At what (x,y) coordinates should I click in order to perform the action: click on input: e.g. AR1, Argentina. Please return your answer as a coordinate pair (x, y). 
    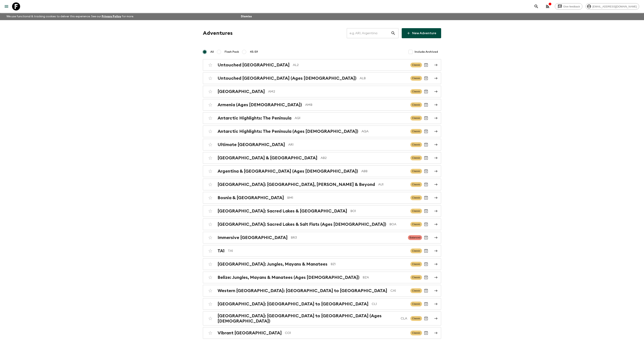
    Looking at the image, I should click on (368, 33).